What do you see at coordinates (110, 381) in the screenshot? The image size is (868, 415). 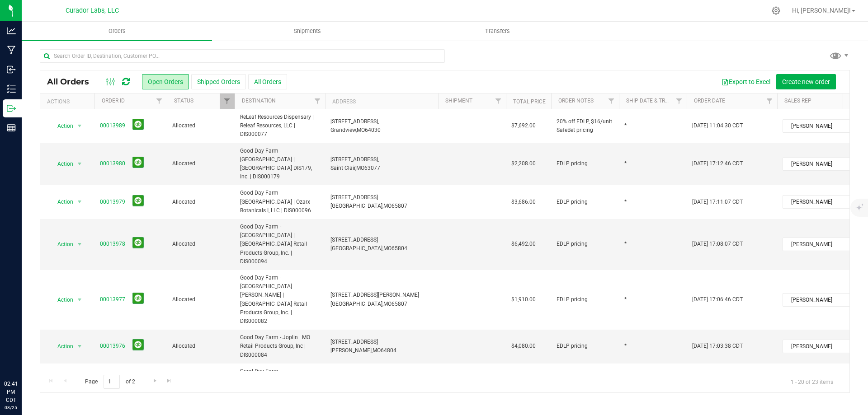 I see `span: Page of 2` at bounding box center [110, 381].